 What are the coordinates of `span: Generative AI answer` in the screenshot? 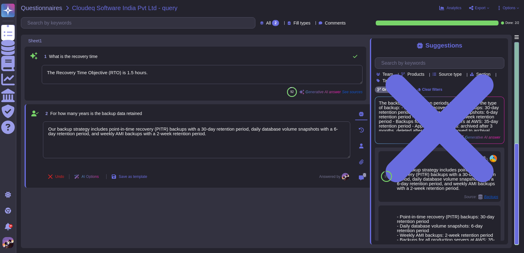 It's located at (323, 92).